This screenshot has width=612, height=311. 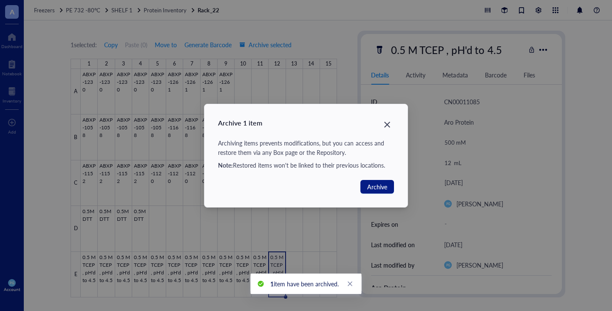 What do you see at coordinates (387, 125) in the screenshot?
I see `span: Close` at bounding box center [387, 125].